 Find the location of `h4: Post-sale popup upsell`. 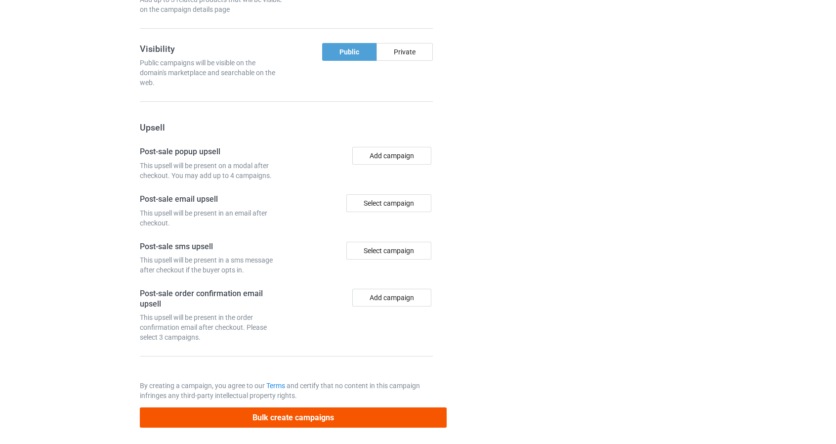

h4: Post-sale popup upsell is located at coordinates (211, 152).